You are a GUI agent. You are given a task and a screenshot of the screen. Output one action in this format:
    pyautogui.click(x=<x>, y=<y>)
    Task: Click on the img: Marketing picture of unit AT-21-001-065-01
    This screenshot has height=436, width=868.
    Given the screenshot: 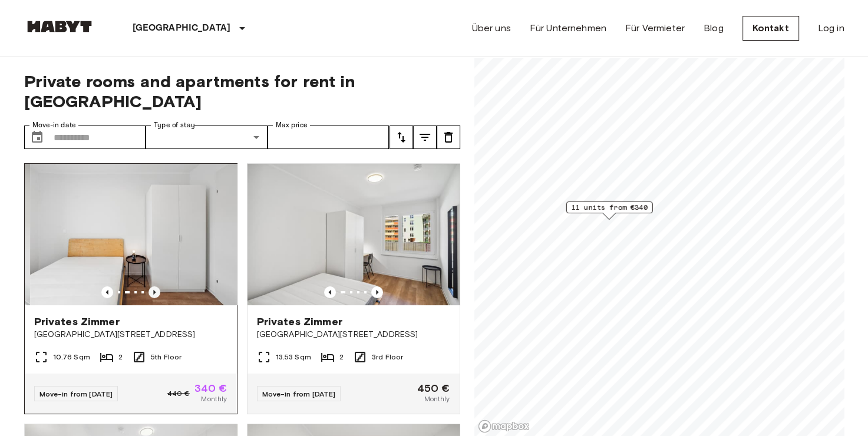 What is the action you would take?
    pyautogui.click(x=353, y=235)
    